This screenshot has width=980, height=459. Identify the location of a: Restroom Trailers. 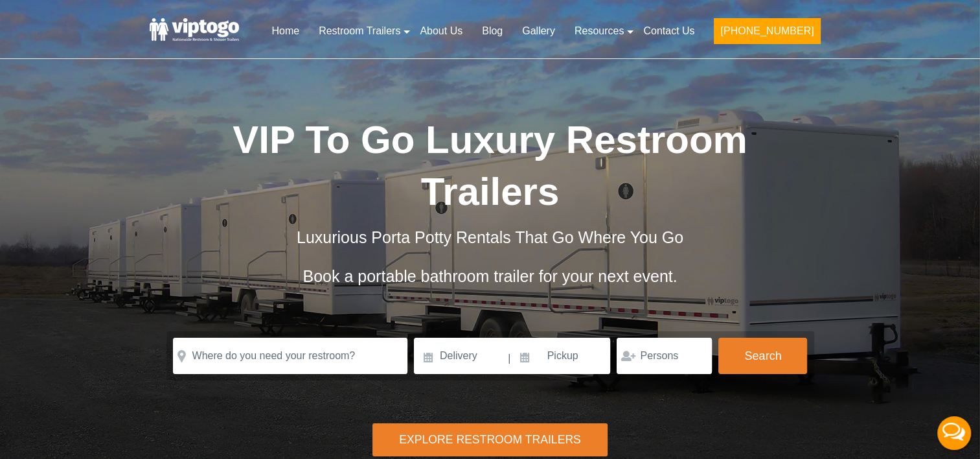
(359, 31).